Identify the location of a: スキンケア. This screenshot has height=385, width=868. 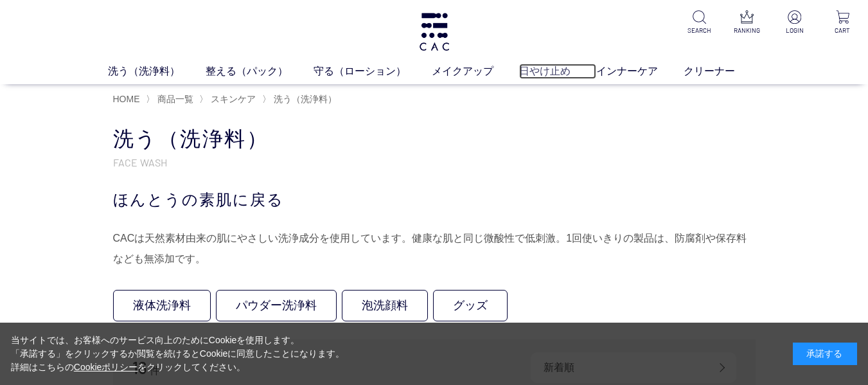
(232, 99).